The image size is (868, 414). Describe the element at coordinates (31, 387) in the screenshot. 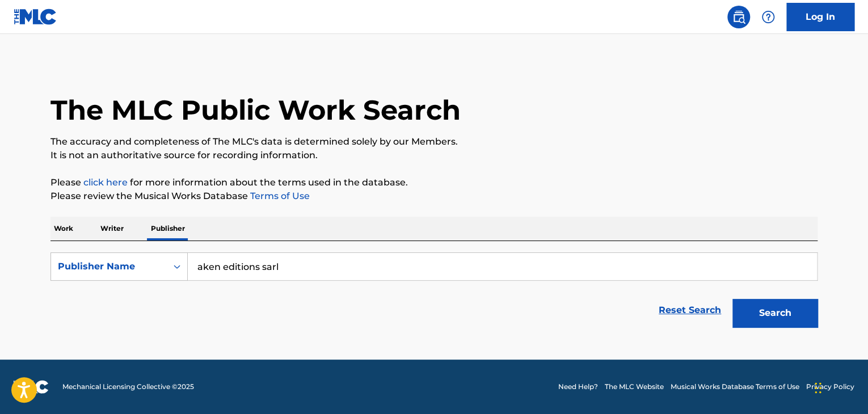

I see `img: logo` at that location.